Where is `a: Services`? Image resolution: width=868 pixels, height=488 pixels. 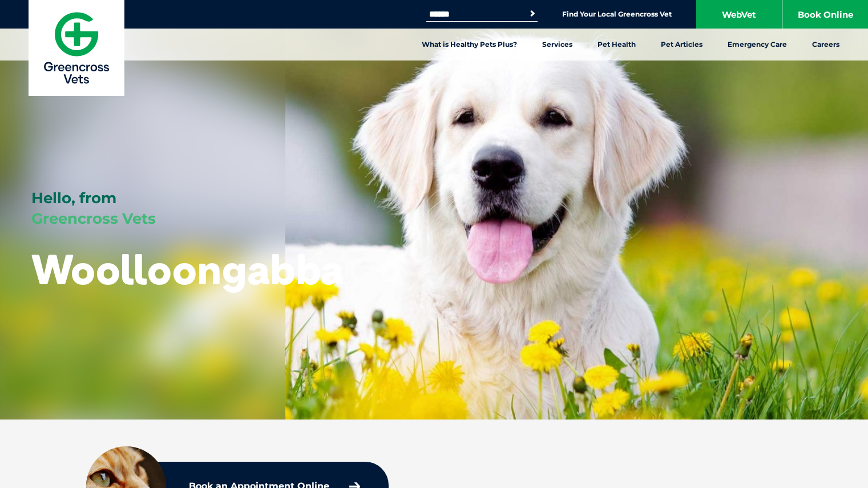 a: Services is located at coordinates (557, 44).